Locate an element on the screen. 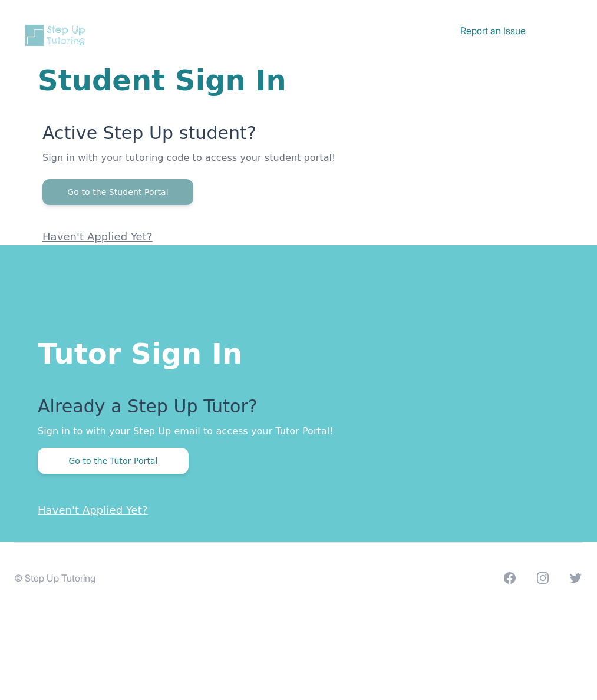 This screenshot has height=700, width=597. p: Already a Step Up Tutor? is located at coordinates (298, 410).